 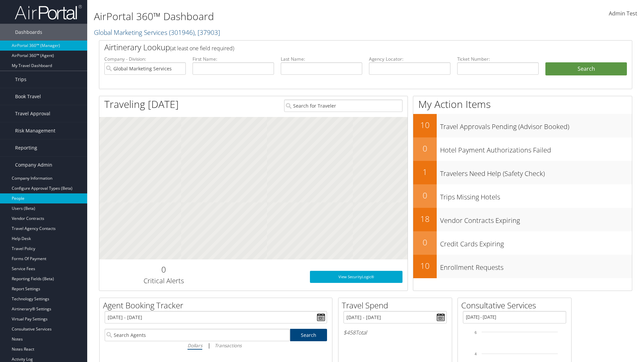 I want to click on a: 10Travel Approvals Pending (Advisor Booked), so click(x=523, y=126).